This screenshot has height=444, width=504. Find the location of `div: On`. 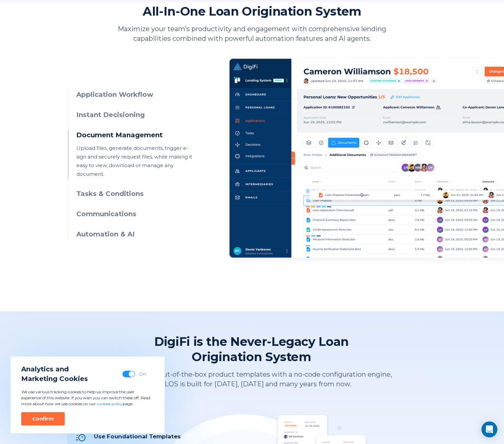

div: On is located at coordinates (143, 374).